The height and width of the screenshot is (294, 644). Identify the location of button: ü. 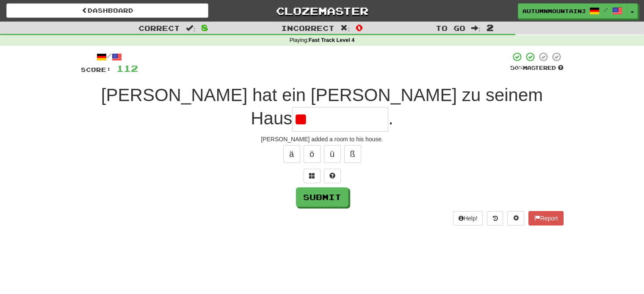
(332, 154).